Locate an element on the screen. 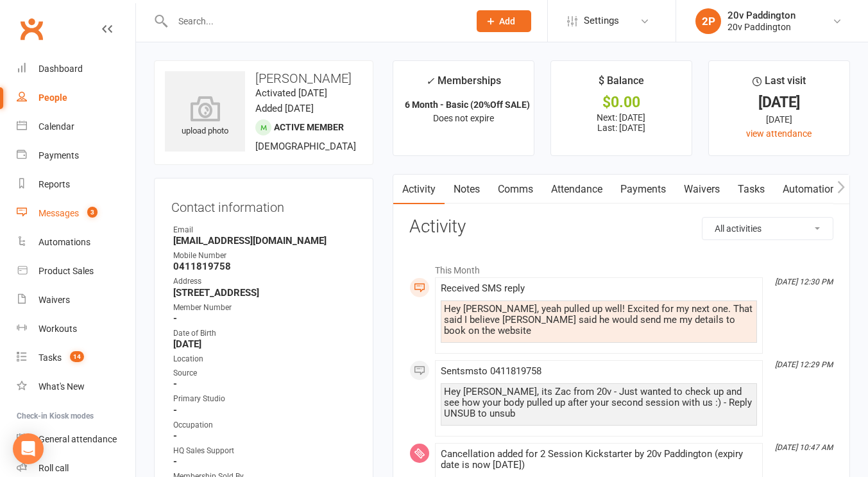 The height and width of the screenshot is (477, 868). a: People is located at coordinates (76, 98).